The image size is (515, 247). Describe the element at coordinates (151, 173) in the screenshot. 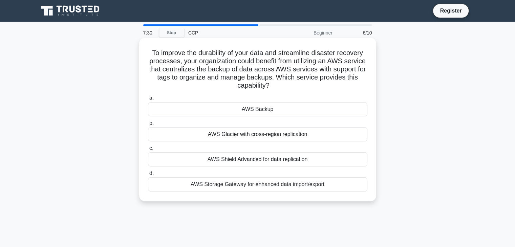

I see `span: d.` at that location.